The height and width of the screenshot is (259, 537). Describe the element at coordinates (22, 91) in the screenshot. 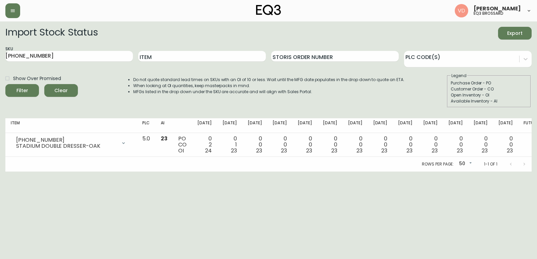

I see `button: Filter` at that location.